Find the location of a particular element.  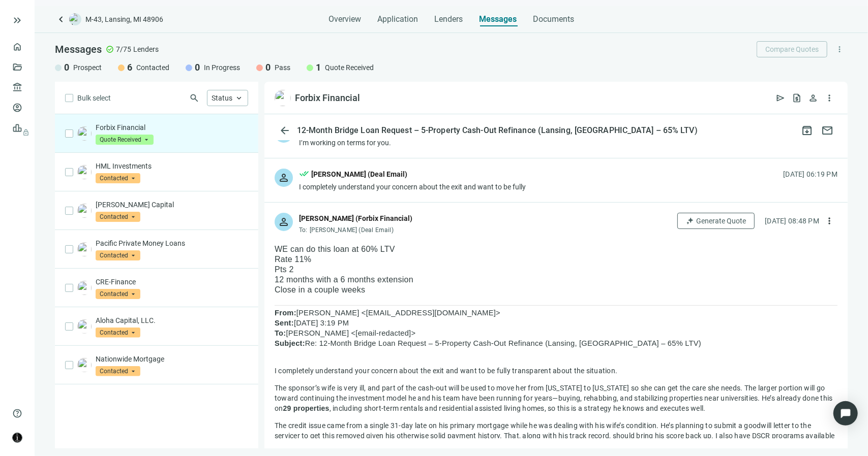

button: Compare Quotes is located at coordinates (792, 49).